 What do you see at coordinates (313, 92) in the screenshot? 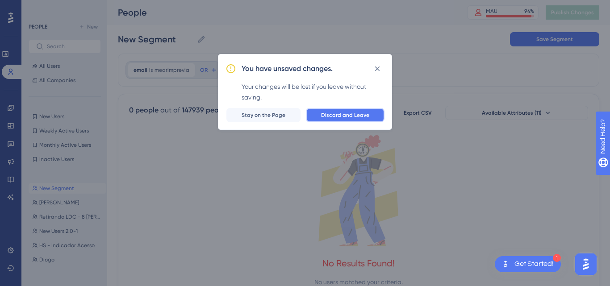
I see `div: Your changes will be lost if you leave without saving.` at bounding box center [313, 92].